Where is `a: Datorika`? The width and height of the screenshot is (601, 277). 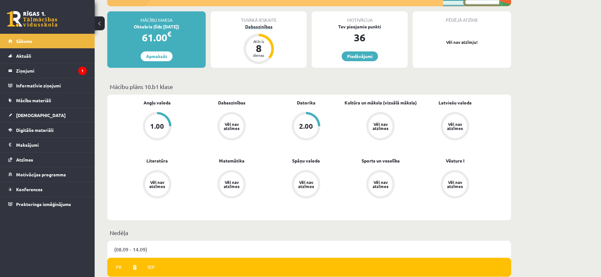
a: Datorika is located at coordinates (306, 103).